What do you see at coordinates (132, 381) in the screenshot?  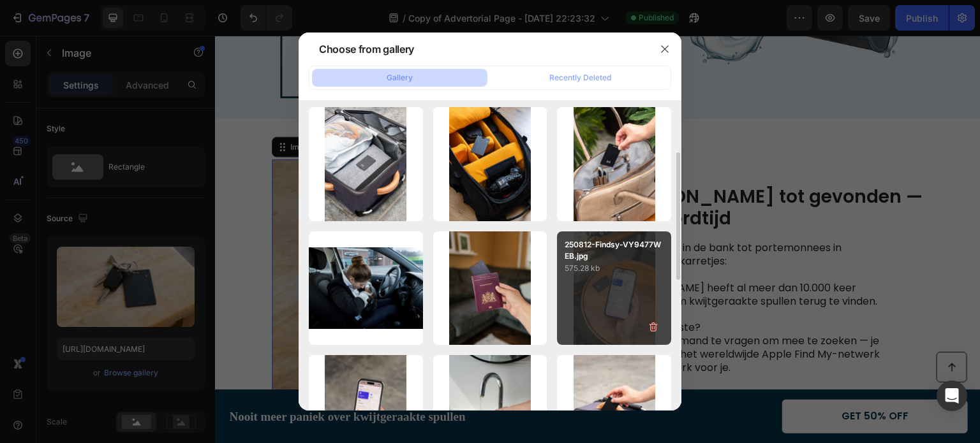 I see `strong: Nooit meer paniek over kwijtgeraakte spullen` at bounding box center [132, 381].